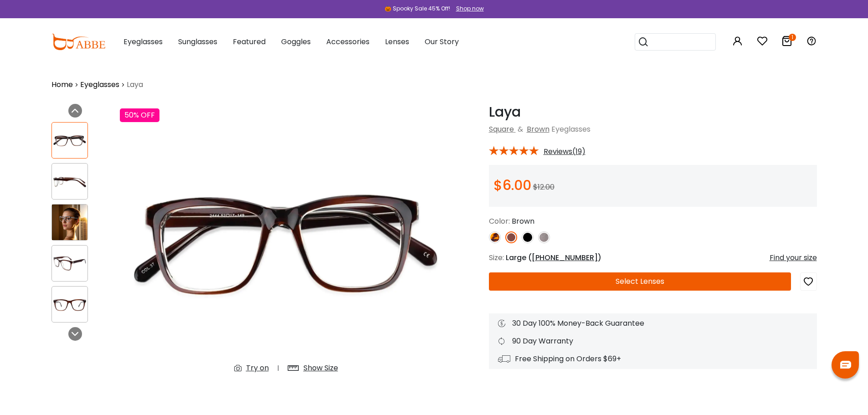 The height and width of the screenshot is (415, 868). I want to click on i: 1, so click(792, 38).